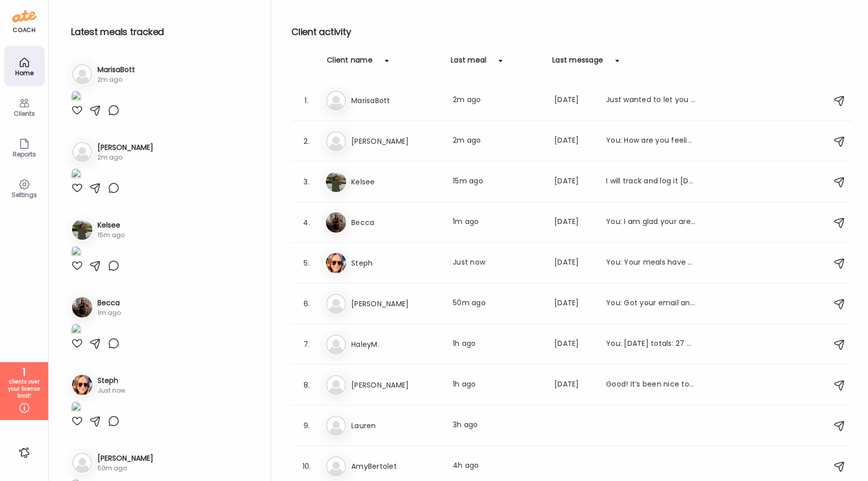 This screenshot has height=481, width=868. I want to click on div: 6., so click(306, 304).